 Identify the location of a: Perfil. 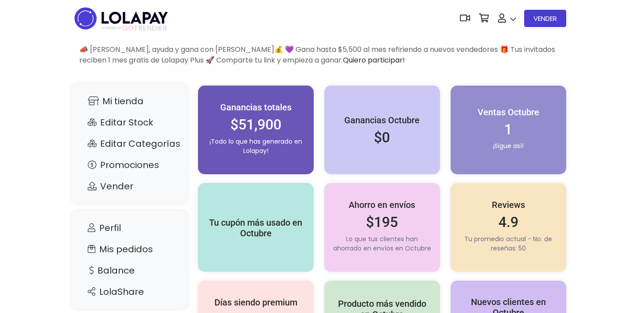
(129, 228).